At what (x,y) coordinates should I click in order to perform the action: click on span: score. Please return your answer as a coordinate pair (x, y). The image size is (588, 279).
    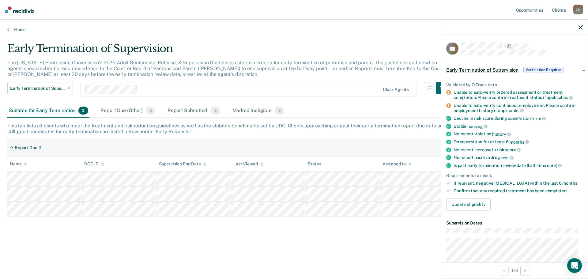
    Looking at the image, I should click on (512, 150).